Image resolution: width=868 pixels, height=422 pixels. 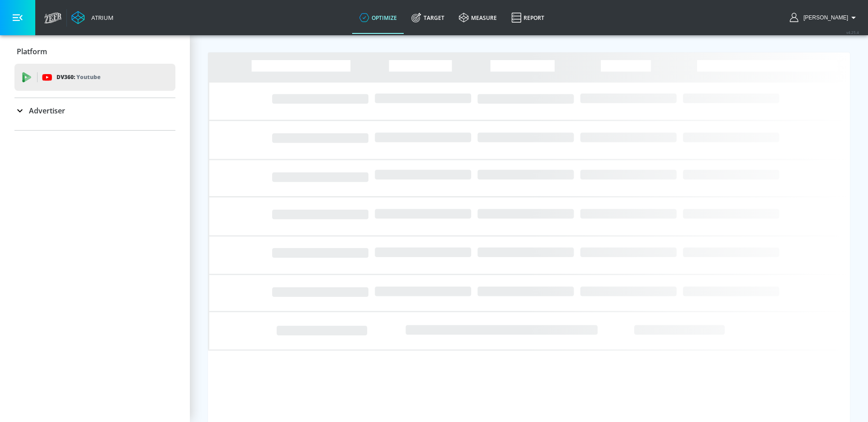 What do you see at coordinates (378, 18) in the screenshot?
I see `a: optimize` at bounding box center [378, 18].